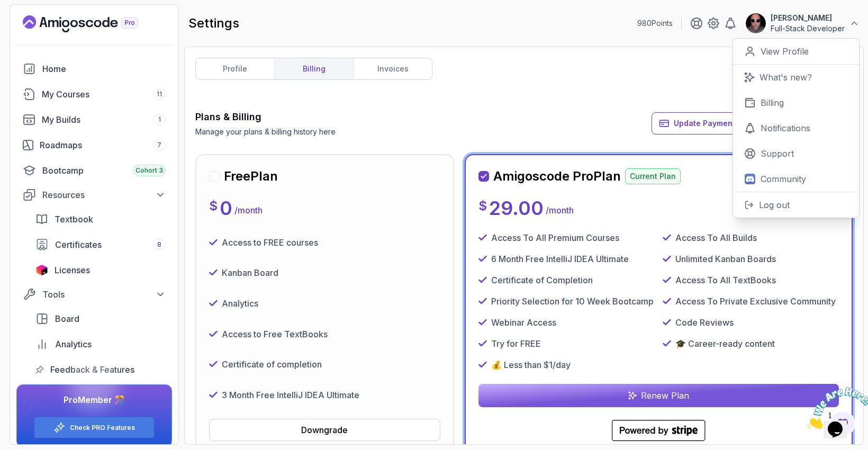  What do you see at coordinates (74, 220) in the screenshot?
I see `span: Textbook` at bounding box center [74, 220].